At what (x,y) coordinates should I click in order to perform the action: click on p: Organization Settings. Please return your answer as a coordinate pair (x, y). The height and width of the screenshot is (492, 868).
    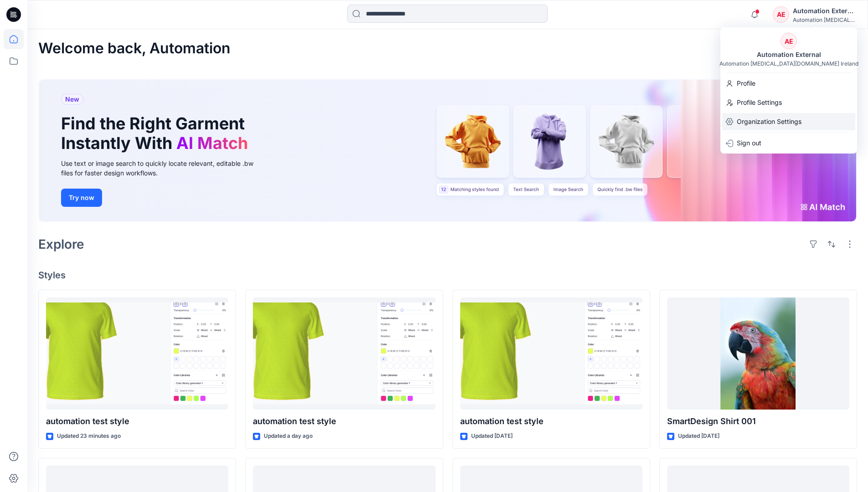
    Looking at the image, I should click on (769, 121).